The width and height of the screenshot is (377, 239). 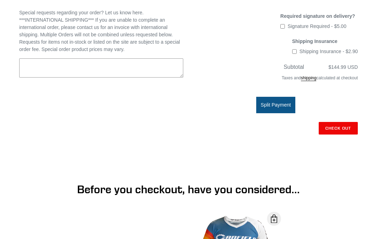 What do you see at coordinates (282, 27) in the screenshot?
I see `input: Signature Required - $5.00` at bounding box center [282, 27].